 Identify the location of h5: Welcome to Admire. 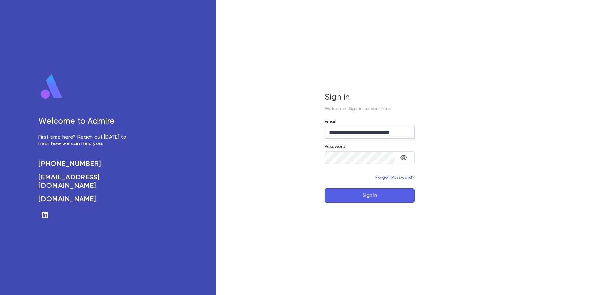
(86, 122).